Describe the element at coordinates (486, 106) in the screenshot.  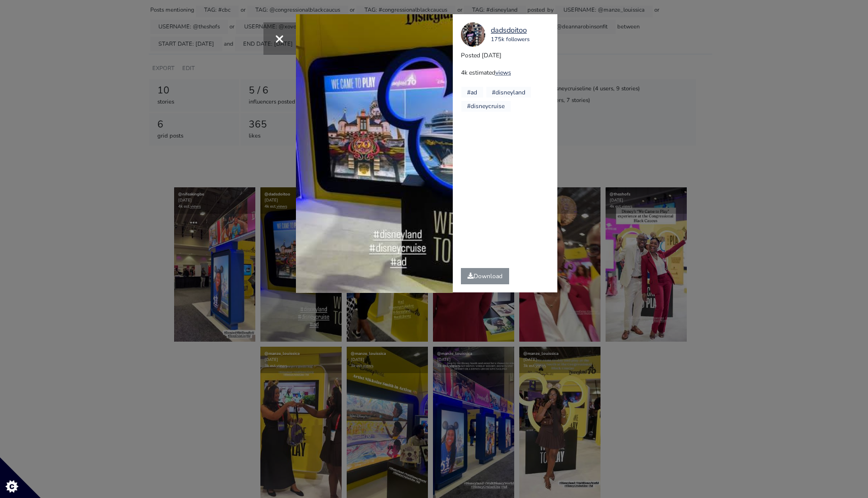
I see `a: #disneycruise` at that location.